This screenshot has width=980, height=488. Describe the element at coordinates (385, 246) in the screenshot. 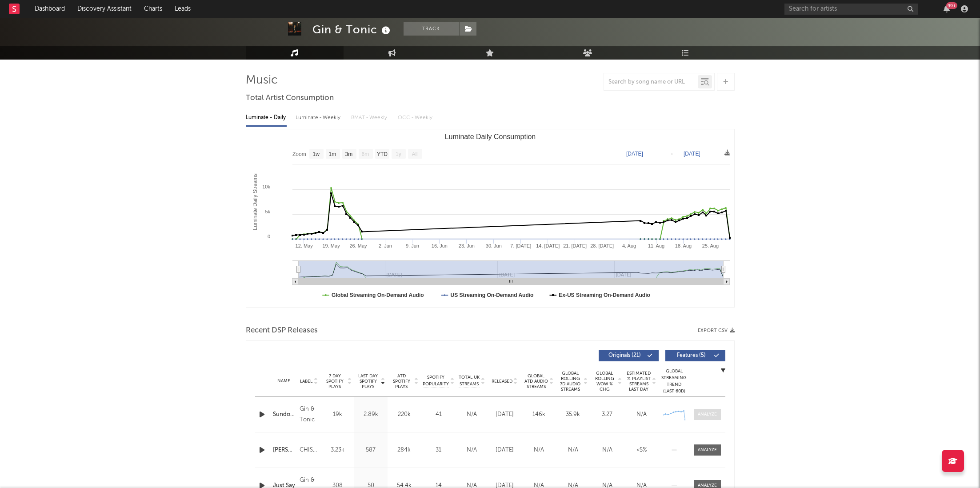

I see `text: 2. Jun` at that location.